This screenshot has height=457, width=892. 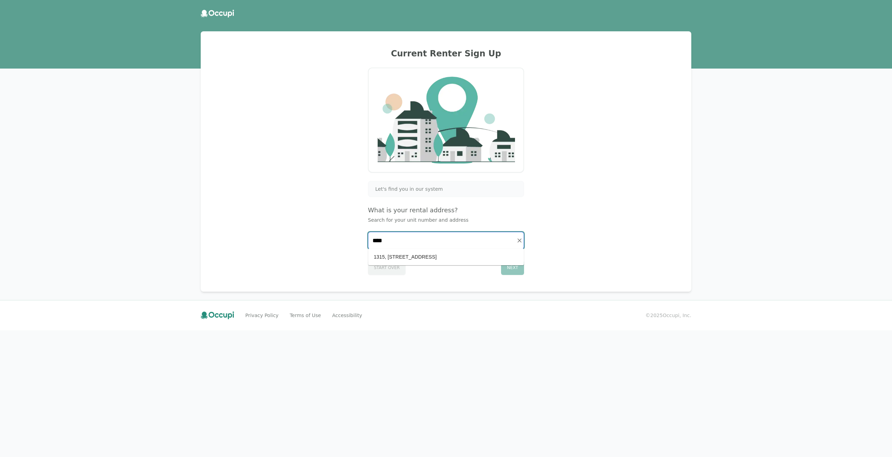 I want to click on span: Let's find you in our system, so click(x=409, y=189).